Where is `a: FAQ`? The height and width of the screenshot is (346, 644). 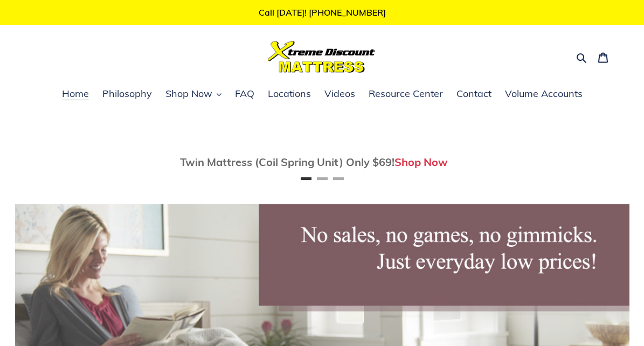 a: FAQ is located at coordinates (245, 94).